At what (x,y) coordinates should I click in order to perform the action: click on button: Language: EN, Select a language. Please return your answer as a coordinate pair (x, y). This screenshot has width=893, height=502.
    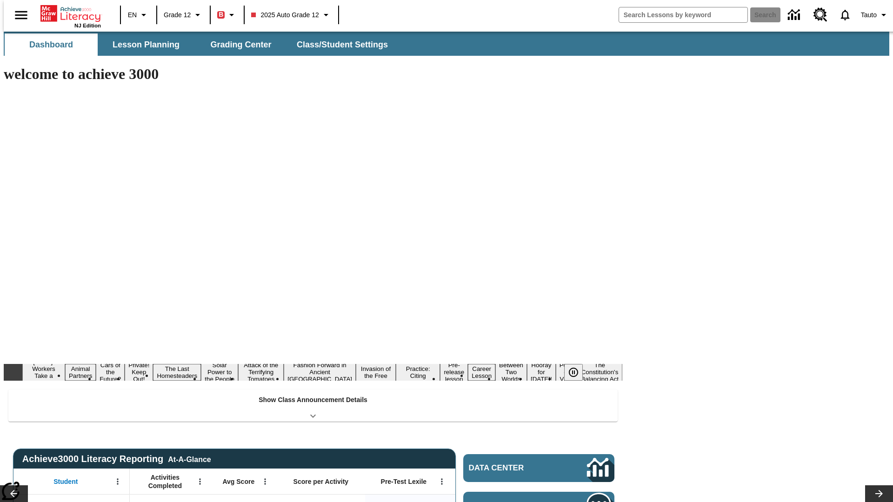
    Looking at the image, I should click on (139, 15).